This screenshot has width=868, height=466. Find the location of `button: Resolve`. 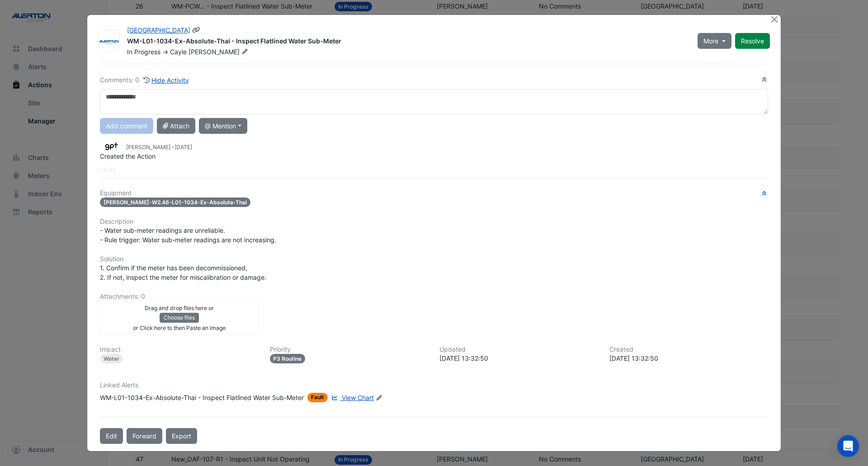

button: Resolve is located at coordinates (752, 41).